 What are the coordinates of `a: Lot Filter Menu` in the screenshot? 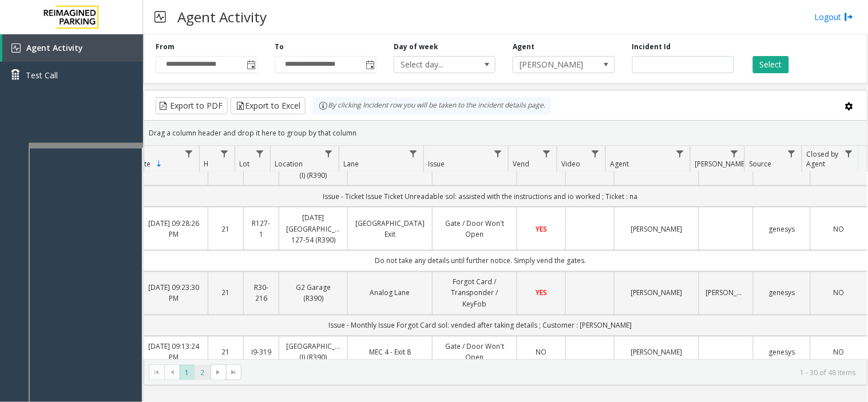 It's located at (260, 153).